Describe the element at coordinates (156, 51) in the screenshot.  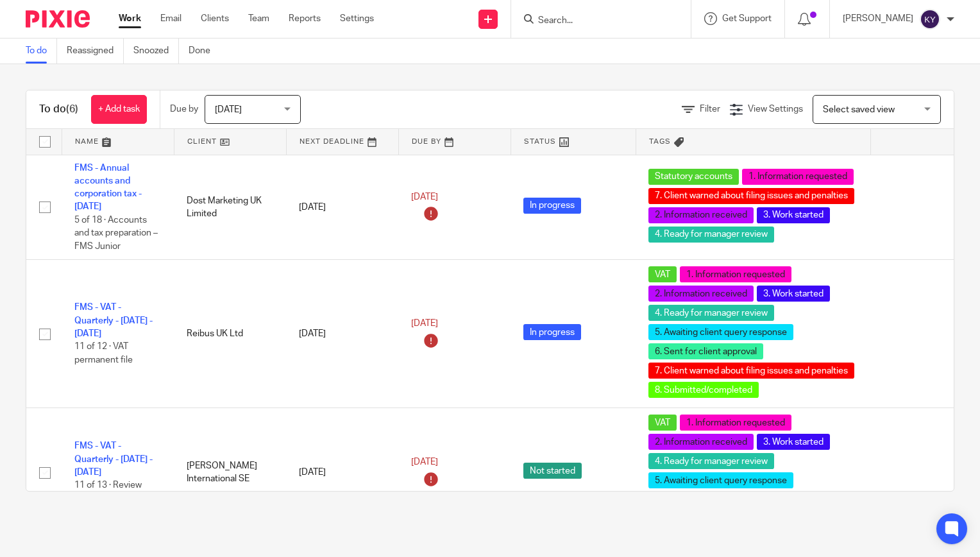
I see `a: Snoozed` at that location.